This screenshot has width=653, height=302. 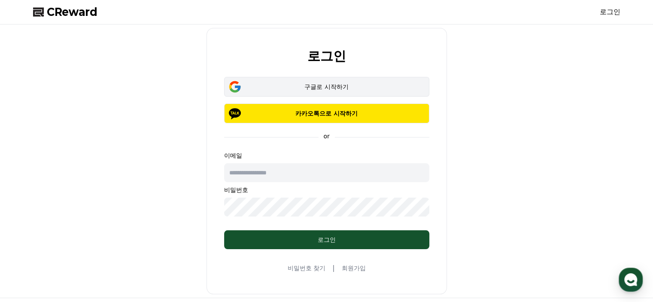 I want to click on a: 홈, so click(x=30, y=241).